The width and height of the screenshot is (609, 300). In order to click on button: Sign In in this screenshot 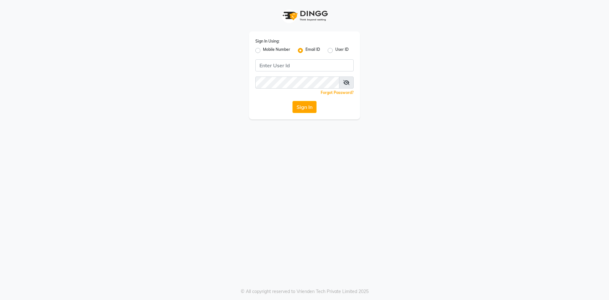, I will do `click(304, 107)`.